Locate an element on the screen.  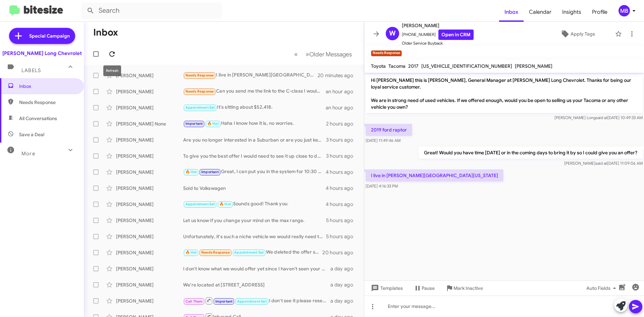
button: Next is located at coordinates (328, 54).